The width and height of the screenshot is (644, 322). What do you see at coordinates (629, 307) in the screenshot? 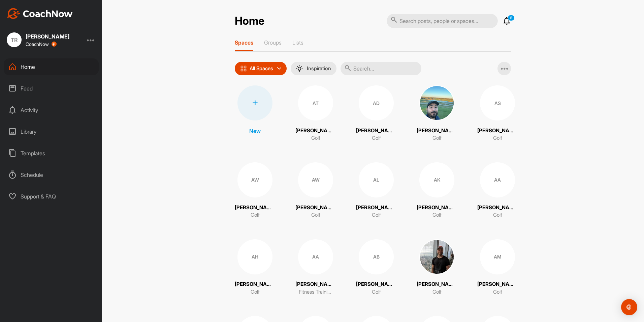
I see `div: Open Intercom Messenger` at bounding box center [629, 307].